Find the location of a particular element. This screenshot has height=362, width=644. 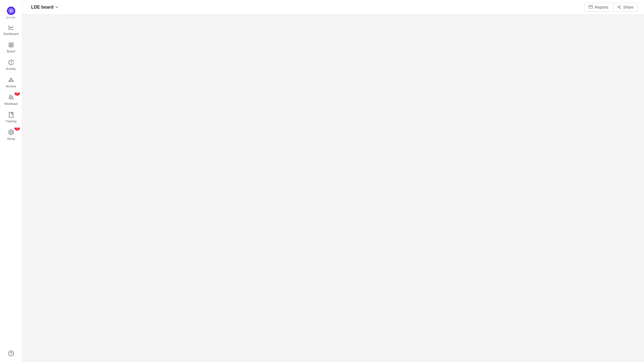

span: Quantify is located at coordinates (11, 17).